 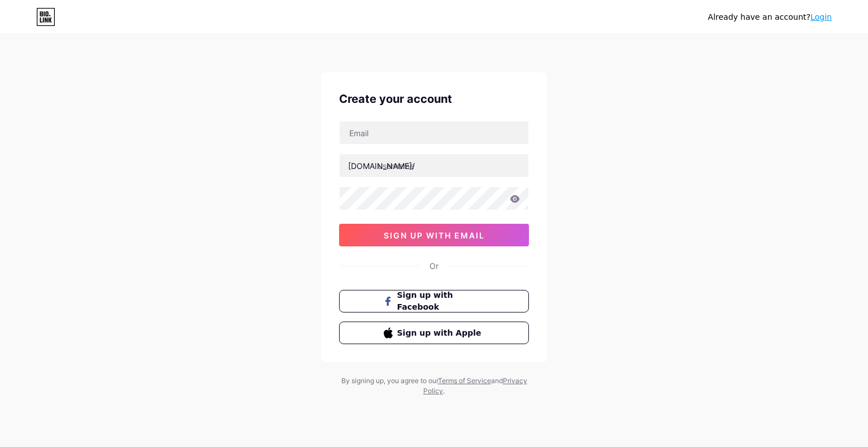 What do you see at coordinates (434, 386) in the screenshot?
I see `div: By signing up, you agree to our and .` at bounding box center [434, 386].